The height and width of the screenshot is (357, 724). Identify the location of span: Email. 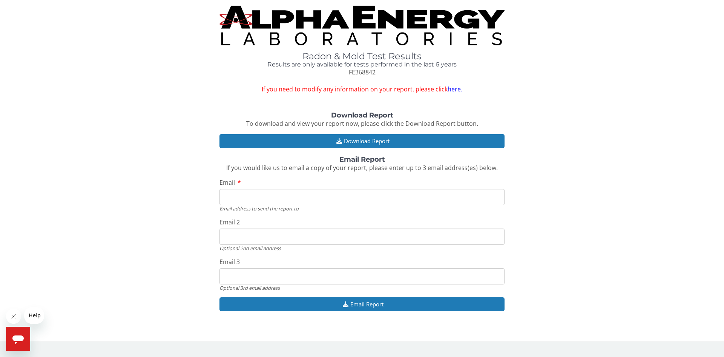
(227, 182).